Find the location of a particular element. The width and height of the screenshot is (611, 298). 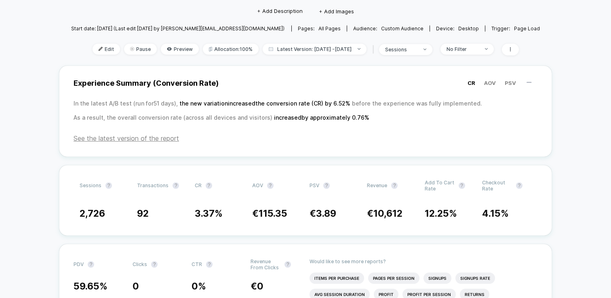

span: 3.89 is located at coordinates (326, 213).